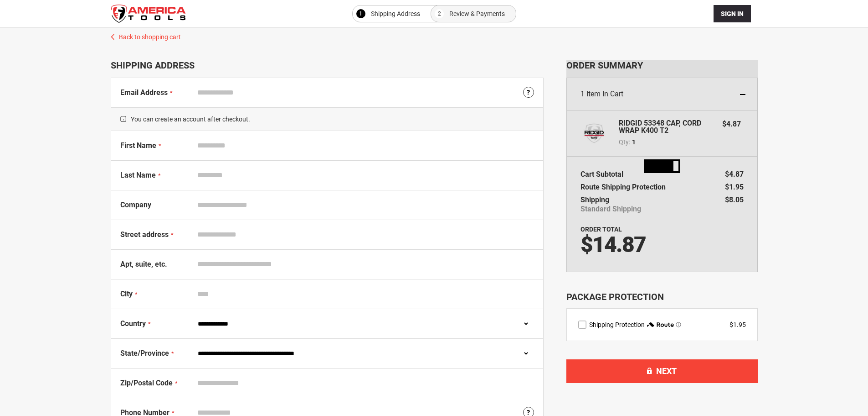 The height and width of the screenshot is (416, 868). What do you see at coordinates (143, 263) in the screenshot?
I see `span: Apt, suite, etc.` at bounding box center [143, 263].